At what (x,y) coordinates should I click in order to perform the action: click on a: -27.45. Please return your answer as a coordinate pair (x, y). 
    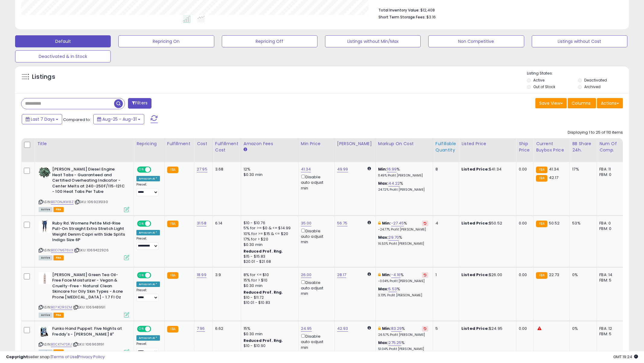
    Looking at the image, I should click on (398, 223).